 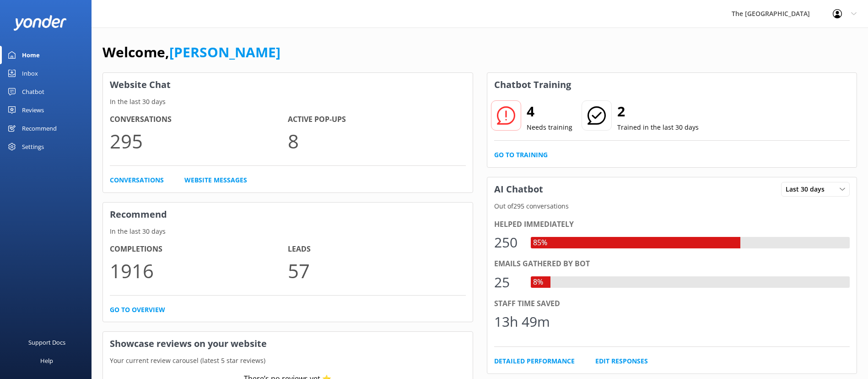 What do you see at coordinates (377, 271) in the screenshot?
I see `p: 57` at bounding box center [377, 271].